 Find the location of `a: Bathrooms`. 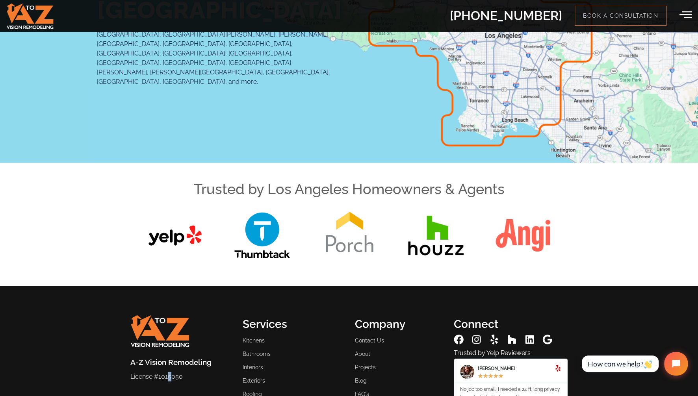

a: Bathrooms is located at coordinates (293, 354).